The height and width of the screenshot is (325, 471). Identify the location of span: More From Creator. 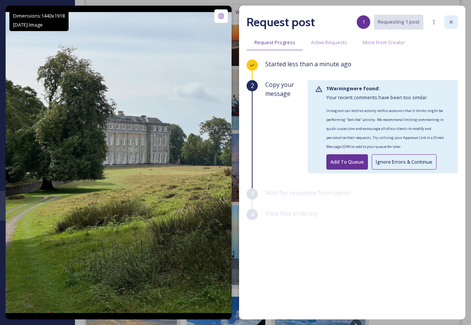
(384, 42).